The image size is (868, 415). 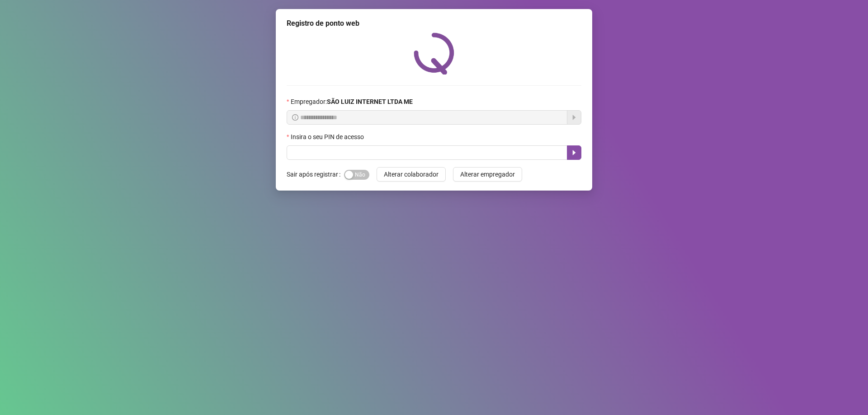 I want to click on strong: SÃO LUIZ INTERNET LTDA ME, so click(x=369, y=101).